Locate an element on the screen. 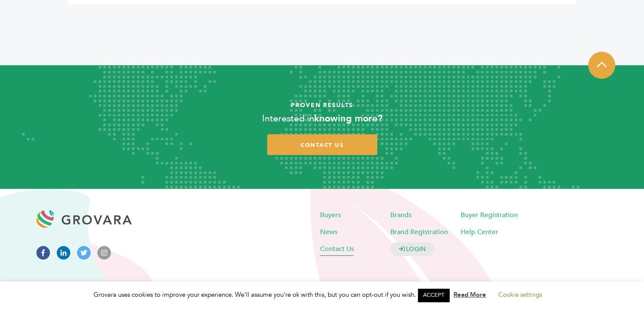 Image resolution: width=644 pixels, height=309 pixels. span: News is located at coordinates (328, 232).